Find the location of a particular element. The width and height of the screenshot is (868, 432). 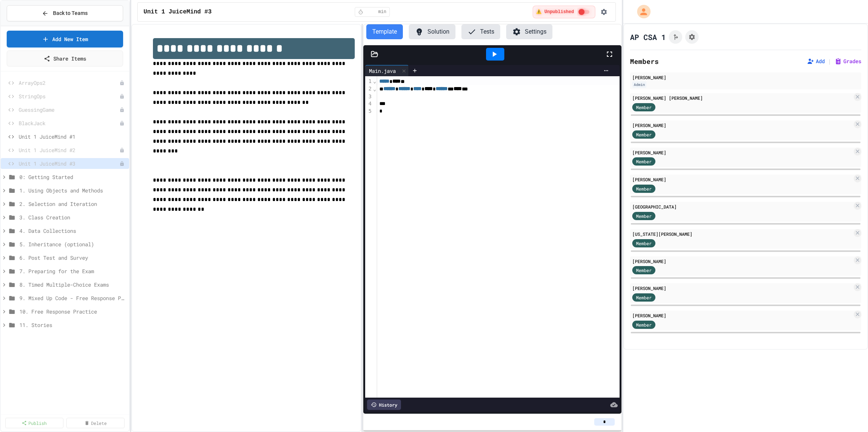

div: 2 is located at coordinates (369, 88).